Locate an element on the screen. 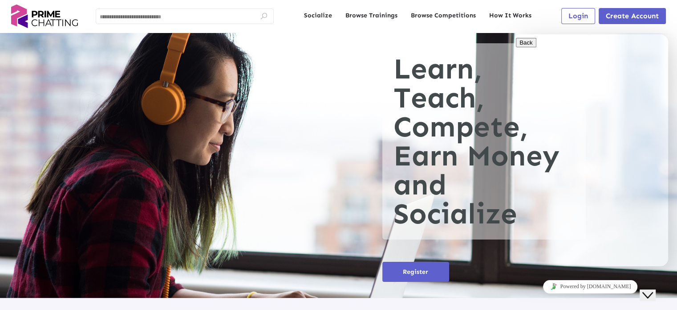 Image resolution: width=677 pixels, height=310 pixels. span: Register is located at coordinates (416, 271).